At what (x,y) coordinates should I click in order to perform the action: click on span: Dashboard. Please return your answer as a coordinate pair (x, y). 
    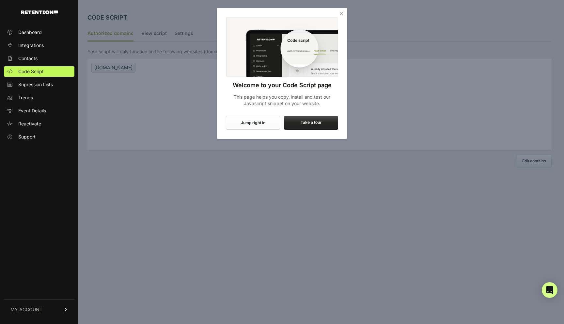
    Looking at the image, I should click on (30, 32).